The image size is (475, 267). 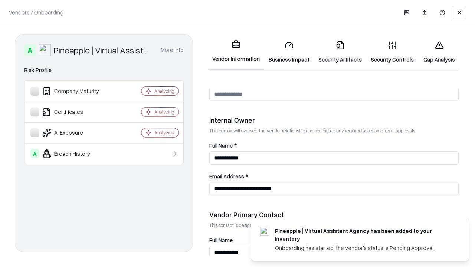 What do you see at coordinates (172, 50) in the screenshot?
I see `button: More info` at bounding box center [172, 50].